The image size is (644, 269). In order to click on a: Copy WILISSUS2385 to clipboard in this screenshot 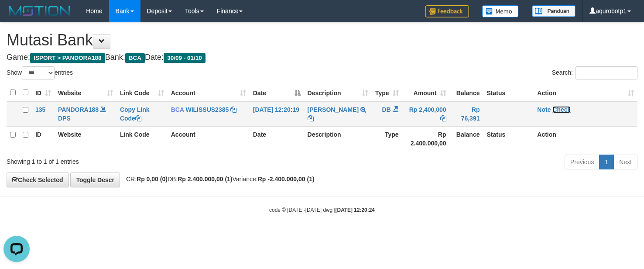, I will do `click(233, 110)`.